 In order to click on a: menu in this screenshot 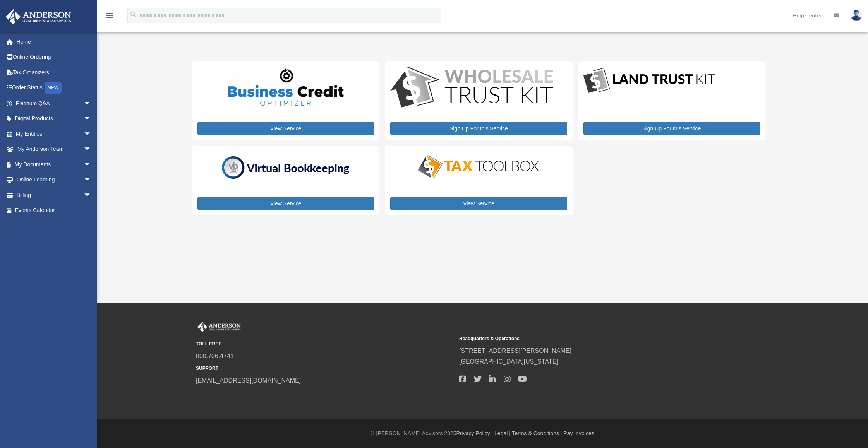, I will do `click(109, 17)`.